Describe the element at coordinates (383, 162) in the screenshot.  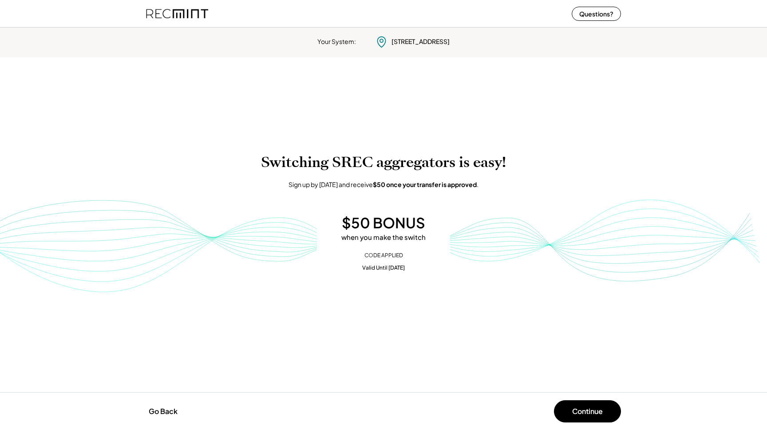
I see `h1: Switching SREC aggregators is easy!` at that location.